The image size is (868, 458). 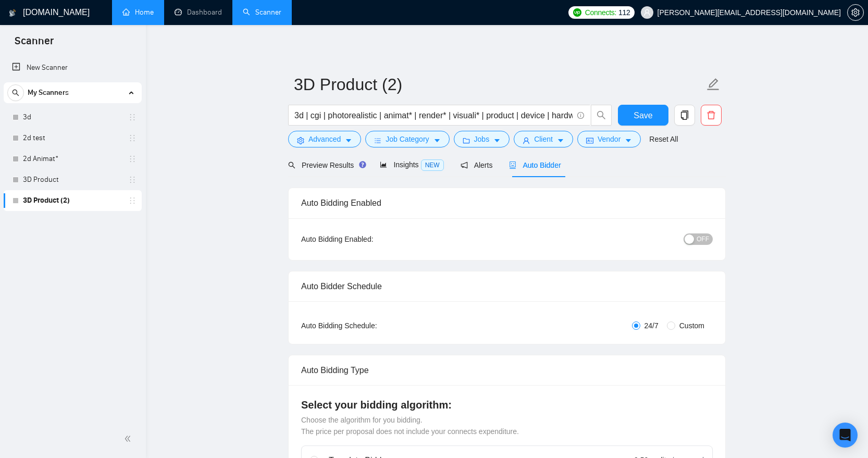 What do you see at coordinates (482, 139) in the screenshot?
I see `button: folderJobscaret-down` at bounding box center [482, 139].